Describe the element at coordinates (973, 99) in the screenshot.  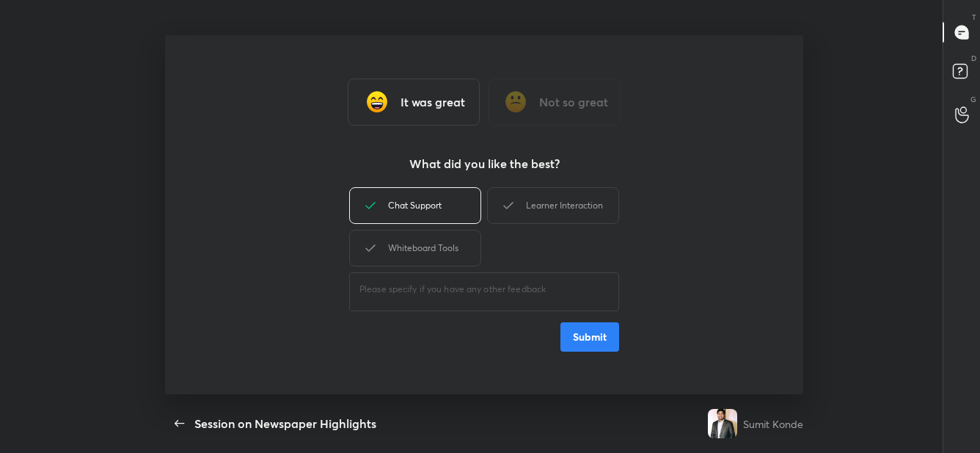
I see `p: G` at that location.